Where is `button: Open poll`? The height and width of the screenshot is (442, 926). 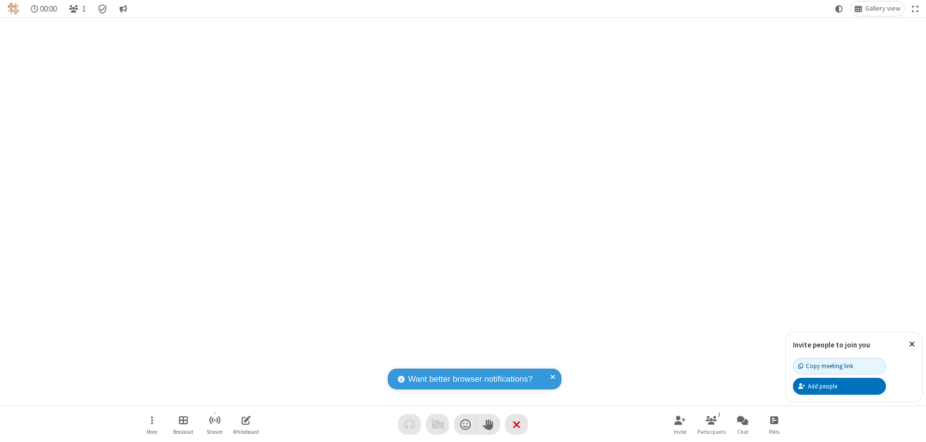
button: Open poll is located at coordinates (774, 424).